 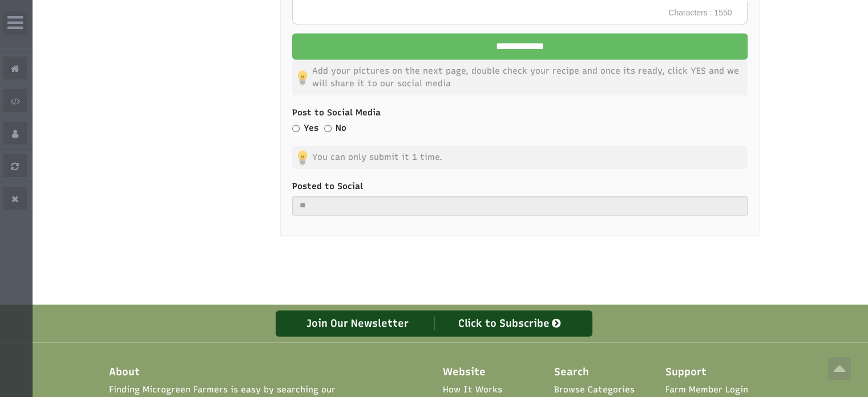 I want to click on span: About, so click(x=124, y=372).